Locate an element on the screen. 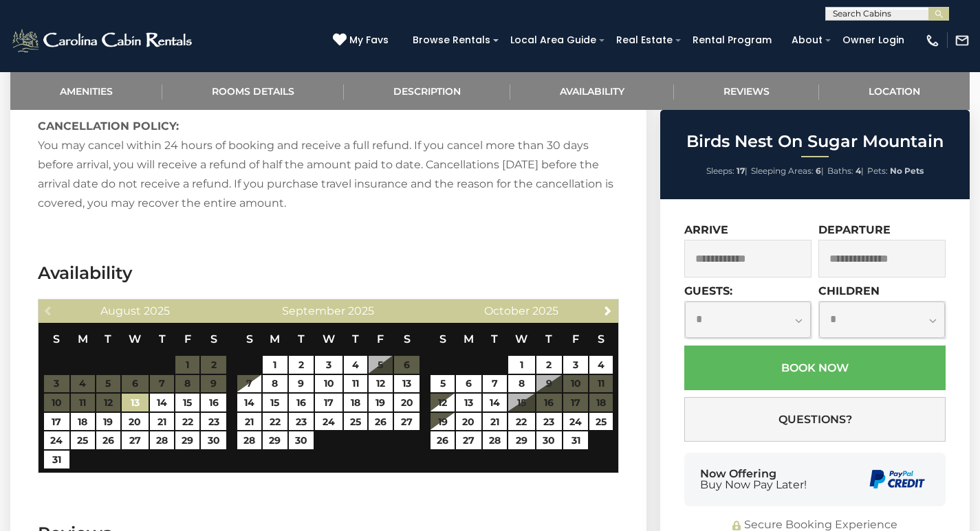 This screenshot has height=531, width=980. span: 2025 is located at coordinates (361, 311).